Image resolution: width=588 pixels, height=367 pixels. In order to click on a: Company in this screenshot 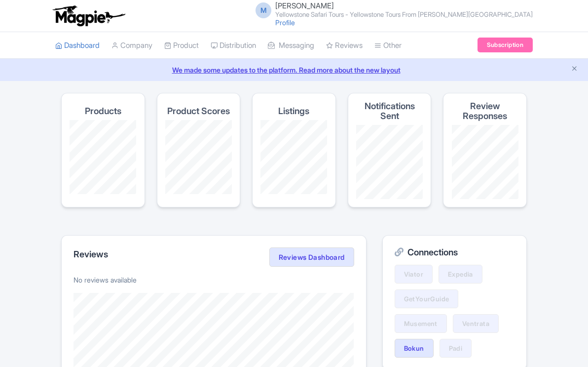, I will do `click(132, 45)`.